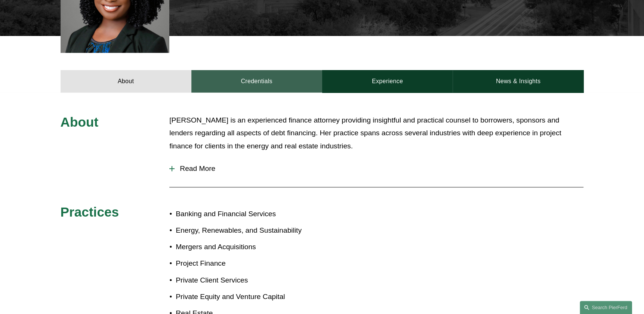 Image resolution: width=644 pixels, height=314 pixels. I want to click on a: News & Insights, so click(518, 81).